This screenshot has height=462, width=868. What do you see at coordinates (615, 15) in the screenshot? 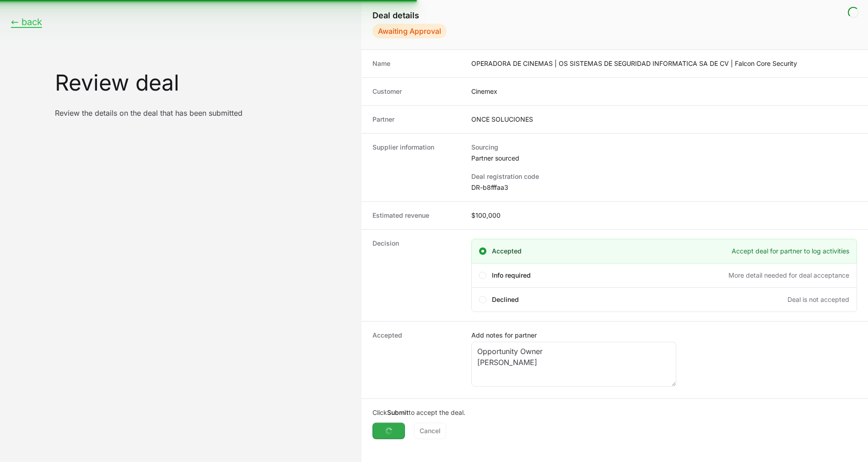
I see `h1: Deal details` at bounding box center [615, 15].